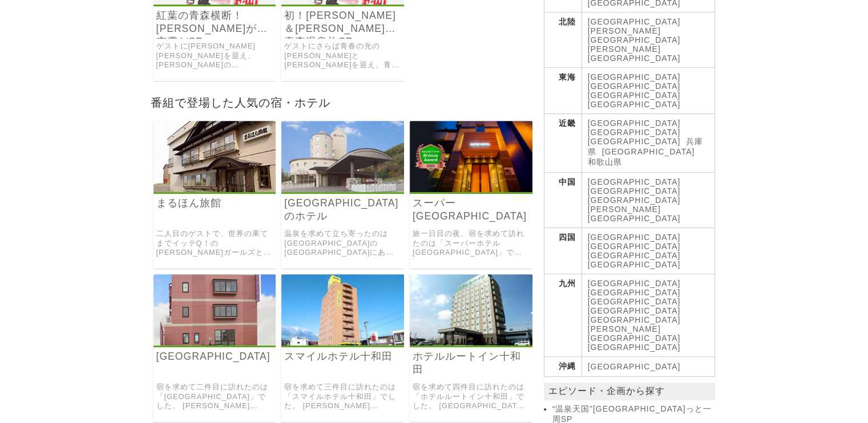 The width and height of the screenshot is (868, 423). What do you see at coordinates (214, 156) in the screenshot?
I see `img: まるほん旅館` at bounding box center [214, 156].